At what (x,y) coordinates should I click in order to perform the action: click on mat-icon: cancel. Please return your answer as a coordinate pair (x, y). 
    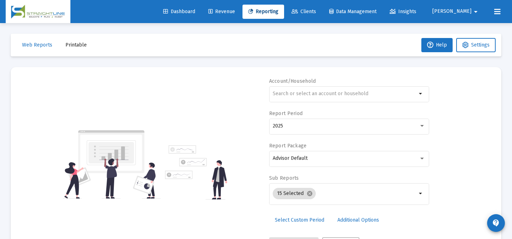
    Looking at the image, I should click on (310, 194).